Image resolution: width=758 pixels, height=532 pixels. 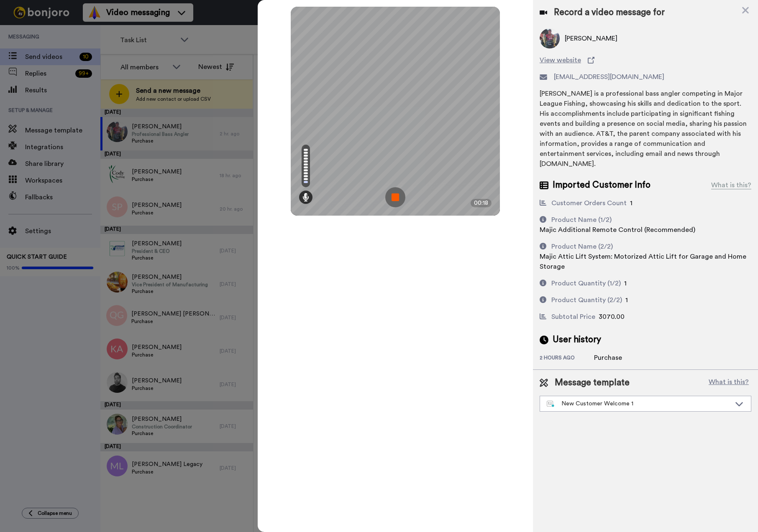 I want to click on span: User history, so click(x=577, y=340).